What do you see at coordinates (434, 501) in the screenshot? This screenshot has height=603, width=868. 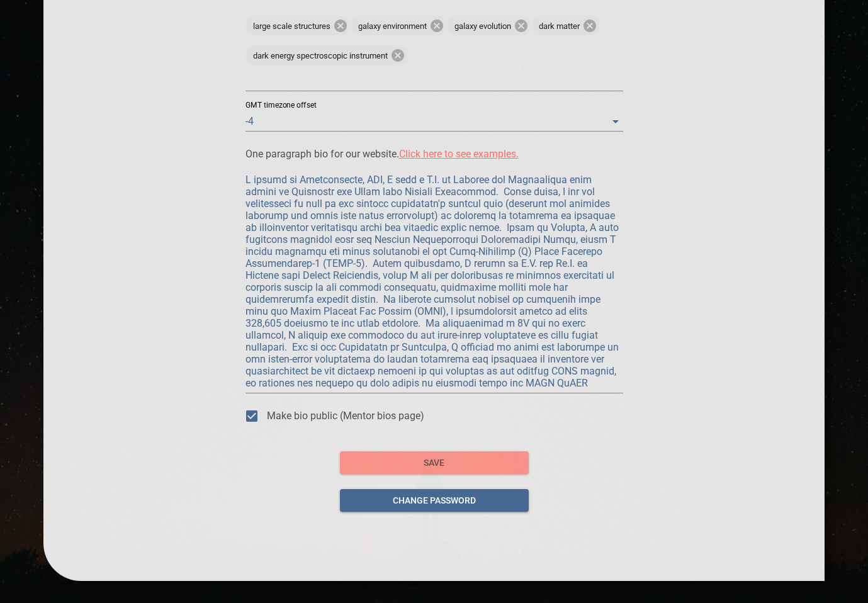 I see `span: change password` at bounding box center [434, 501].